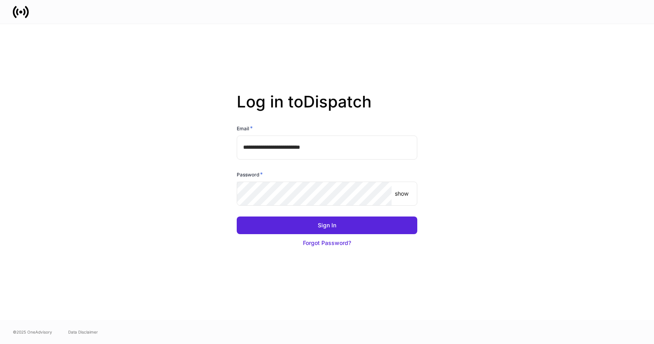  What do you see at coordinates (32, 332) in the screenshot?
I see `span: © 2025 OneAdvisory` at bounding box center [32, 332].